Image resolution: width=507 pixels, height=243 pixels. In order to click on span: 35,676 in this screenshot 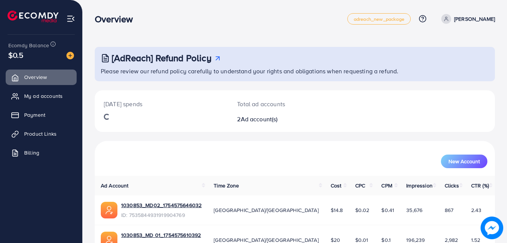, I will do `click(414, 210)`.